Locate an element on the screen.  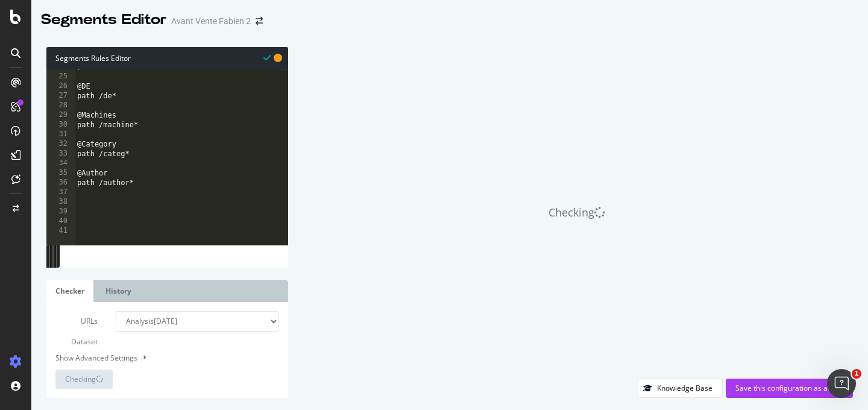
button: Knowledge Base is located at coordinates (680, 388).